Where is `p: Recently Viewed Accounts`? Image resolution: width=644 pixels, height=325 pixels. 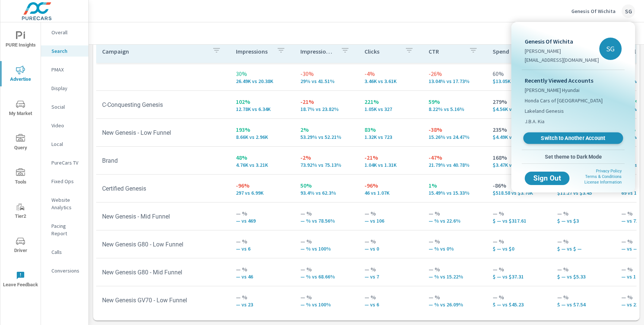
p: Recently Viewed Accounts is located at coordinates (573, 80).